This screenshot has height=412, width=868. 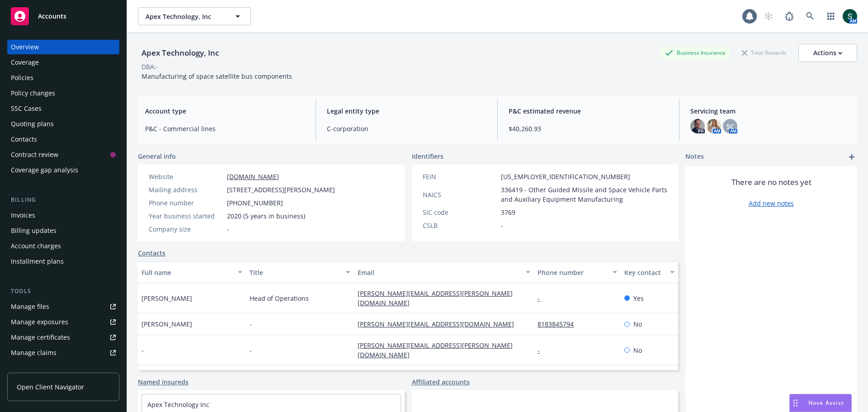 I want to click on span: There are no notes yet, so click(x=771, y=183).